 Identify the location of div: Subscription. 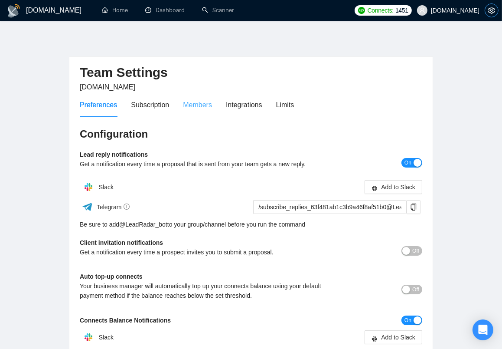
(150, 105).